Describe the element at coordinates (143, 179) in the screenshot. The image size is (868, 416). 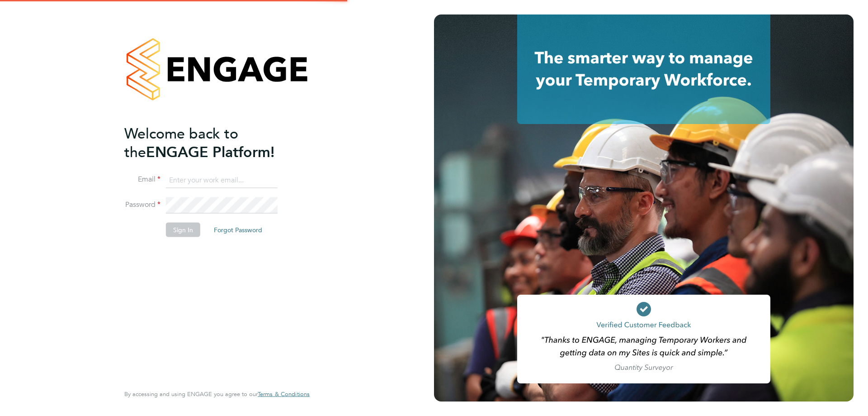
I see `label: Email` at that location.